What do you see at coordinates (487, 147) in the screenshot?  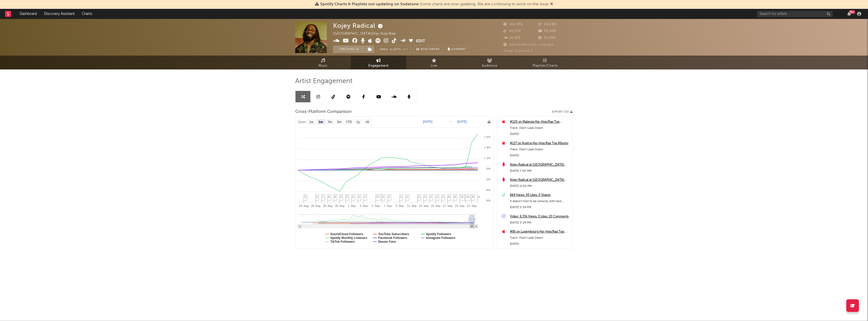 I see `text: + 4%` at bounding box center [487, 147].